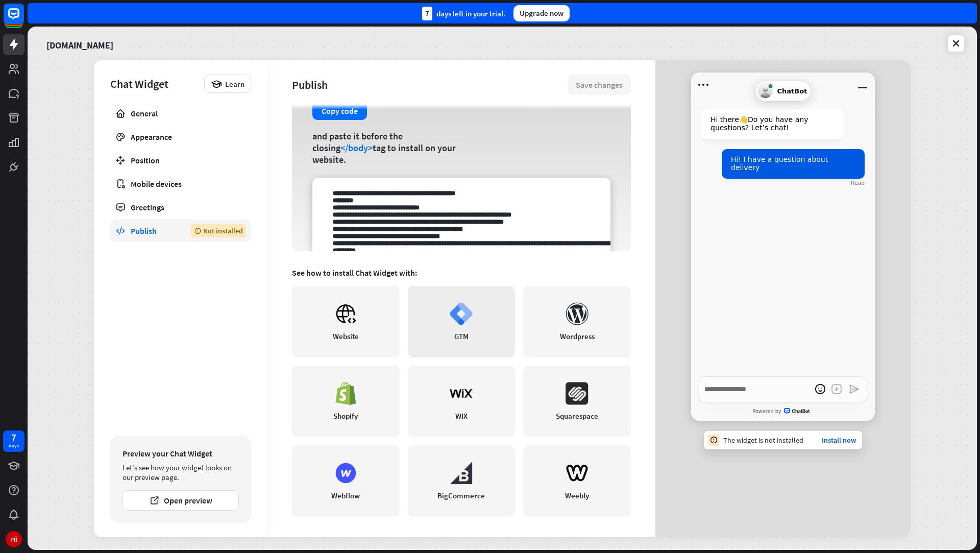 The width and height of the screenshot is (980, 553). Describe the element at coordinates (820, 389) in the screenshot. I see `button: open emoji picker` at that location.